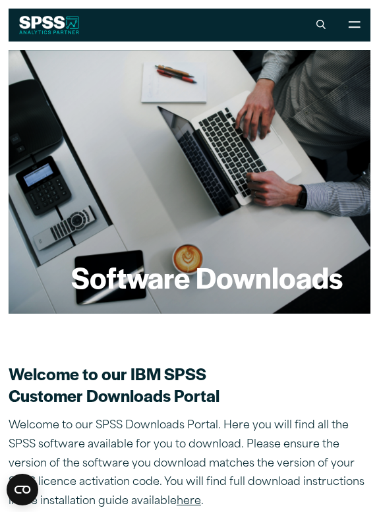 The image size is (379, 512). Describe the element at coordinates (188, 501) in the screenshot. I see `a: here` at that location.